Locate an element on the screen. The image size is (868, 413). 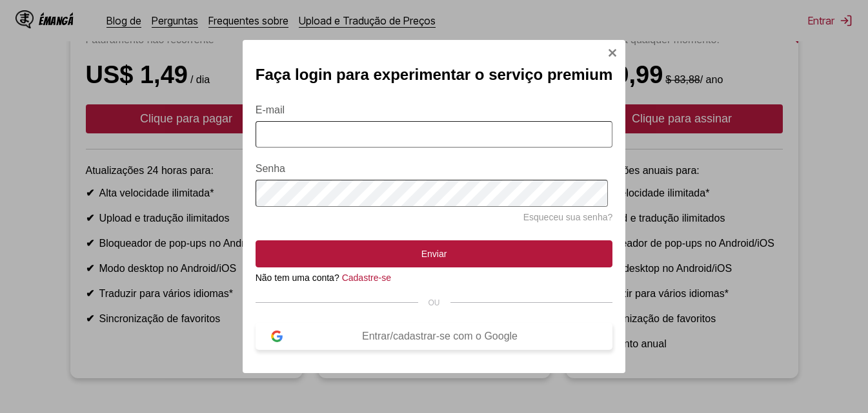
img: Fechar is located at coordinates (612, 53).